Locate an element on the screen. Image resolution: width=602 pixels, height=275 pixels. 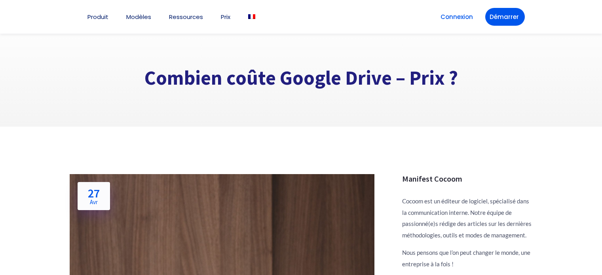
a: Connexion is located at coordinates (457, 17).